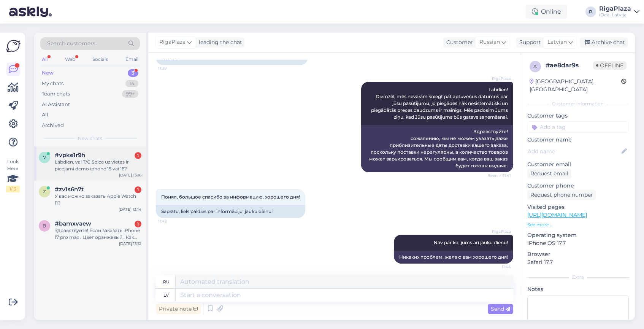 The height and width of the screenshot is (329, 644). Describe the element at coordinates (53, 125) in the screenshot. I see `div: Archived` at that location.